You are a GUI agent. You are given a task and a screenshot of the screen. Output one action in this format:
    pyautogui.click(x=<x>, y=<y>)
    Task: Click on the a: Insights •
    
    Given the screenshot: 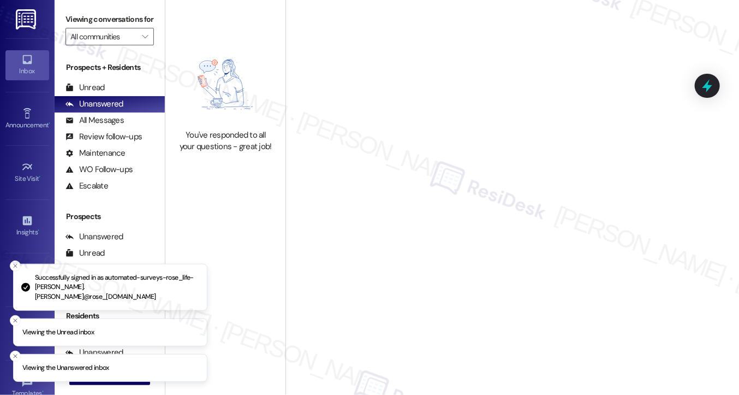 What is the action you would take?
    pyautogui.click(x=27, y=226)
    